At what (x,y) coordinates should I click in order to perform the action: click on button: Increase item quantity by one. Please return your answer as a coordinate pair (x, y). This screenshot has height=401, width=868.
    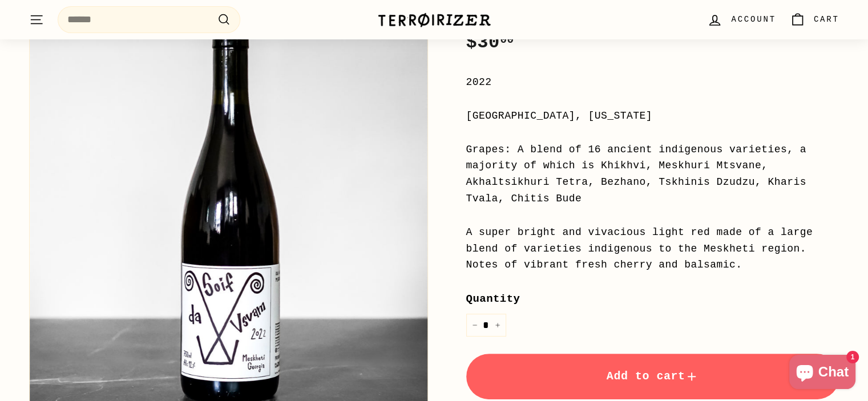
    Looking at the image, I should click on (497, 325).